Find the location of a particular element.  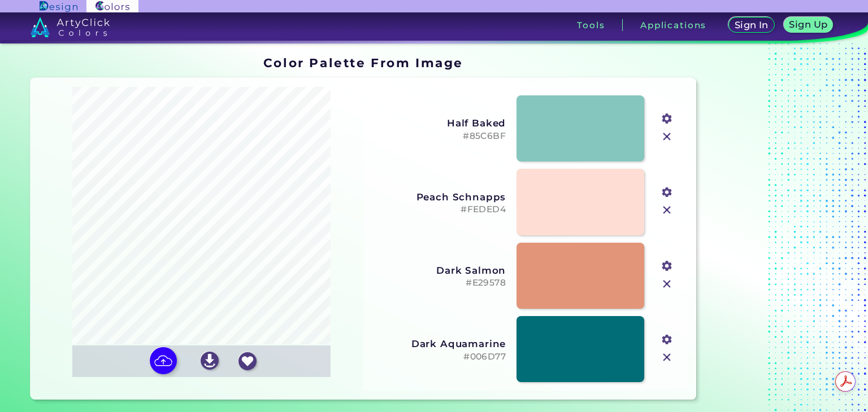

h3: Peach Schnapps is located at coordinates (438, 197).